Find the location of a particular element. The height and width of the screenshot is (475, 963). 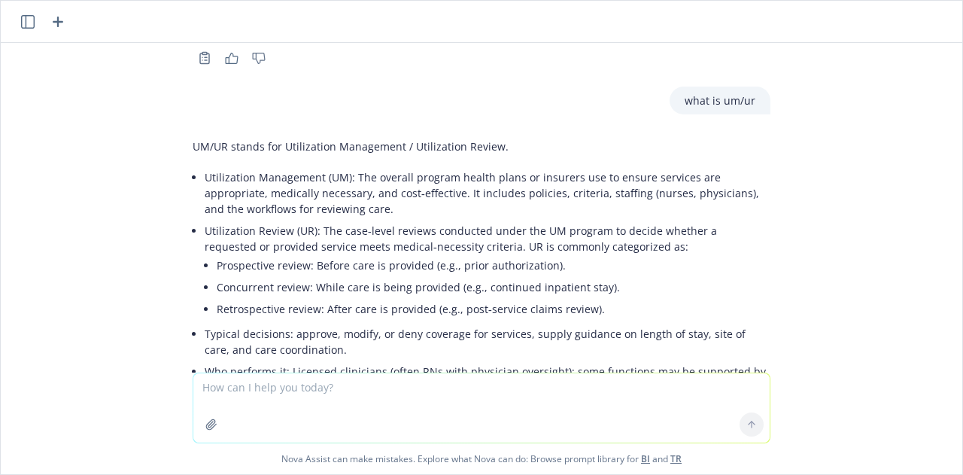

a: TR is located at coordinates (675, 458).